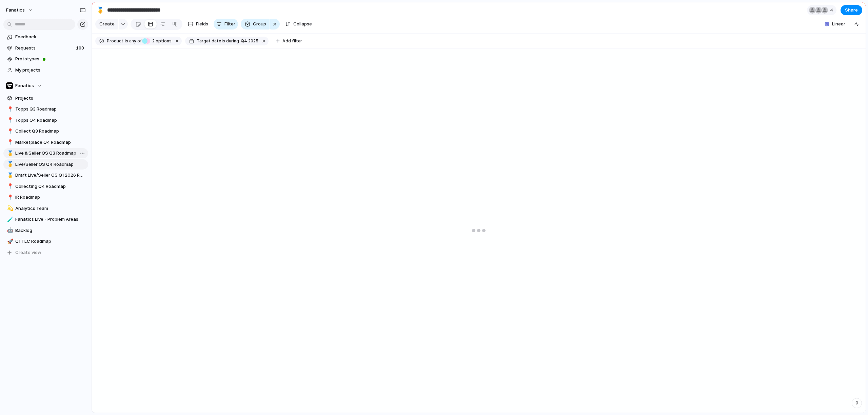 The width and height of the screenshot is (868, 415). I want to click on button: fanatics, so click(20, 10).